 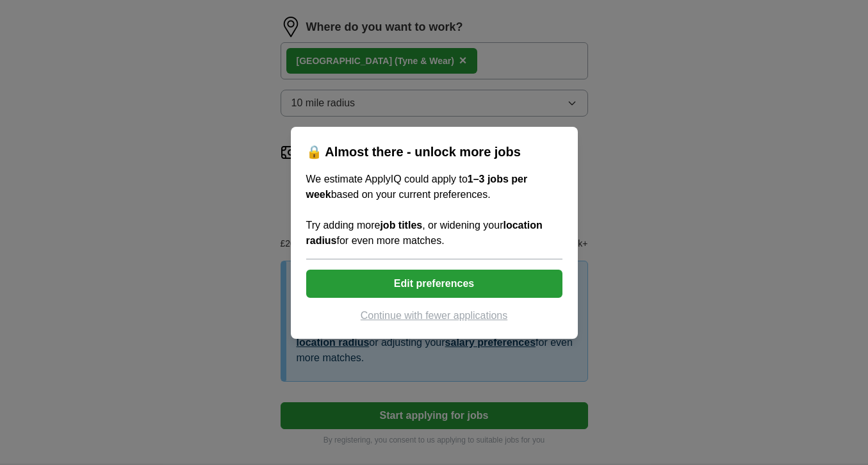 What do you see at coordinates (401, 225) in the screenshot?
I see `b: job titles` at bounding box center [401, 225].